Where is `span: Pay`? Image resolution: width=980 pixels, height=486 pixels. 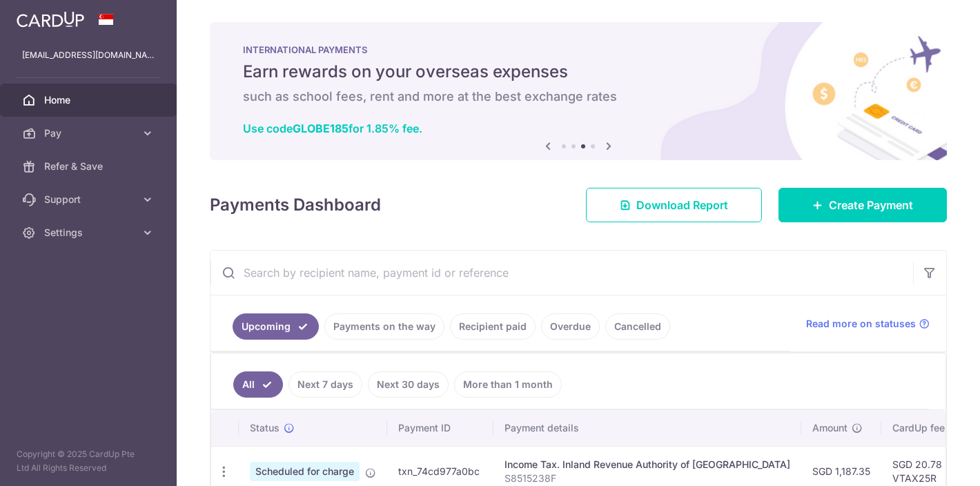
span: Pay is located at coordinates (90, 134).